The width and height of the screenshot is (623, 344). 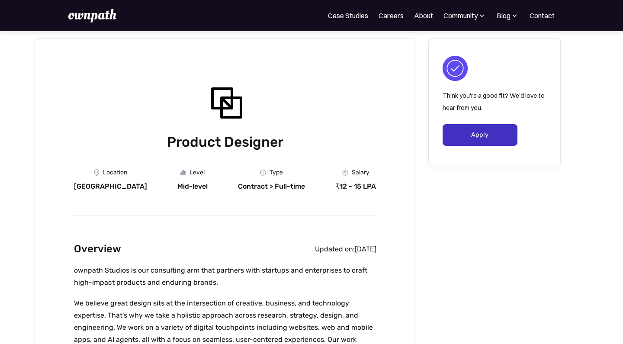 I want to click on a: Careers, so click(x=391, y=16).